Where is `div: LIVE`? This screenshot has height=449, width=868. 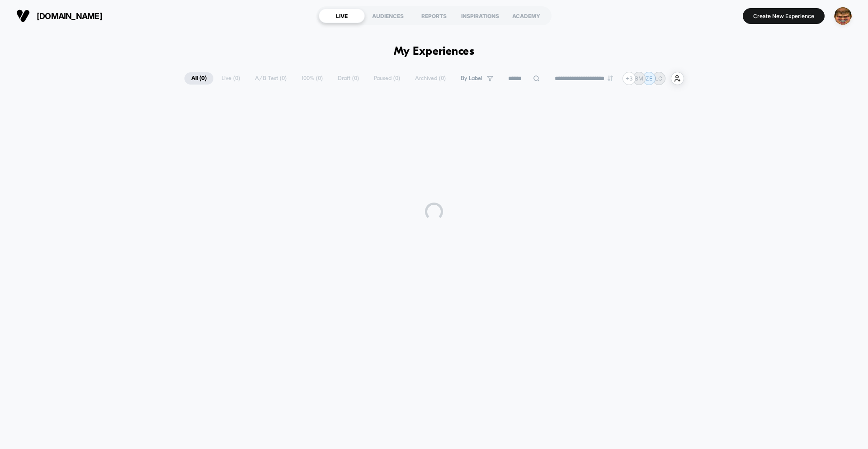
div: LIVE is located at coordinates (342, 16).